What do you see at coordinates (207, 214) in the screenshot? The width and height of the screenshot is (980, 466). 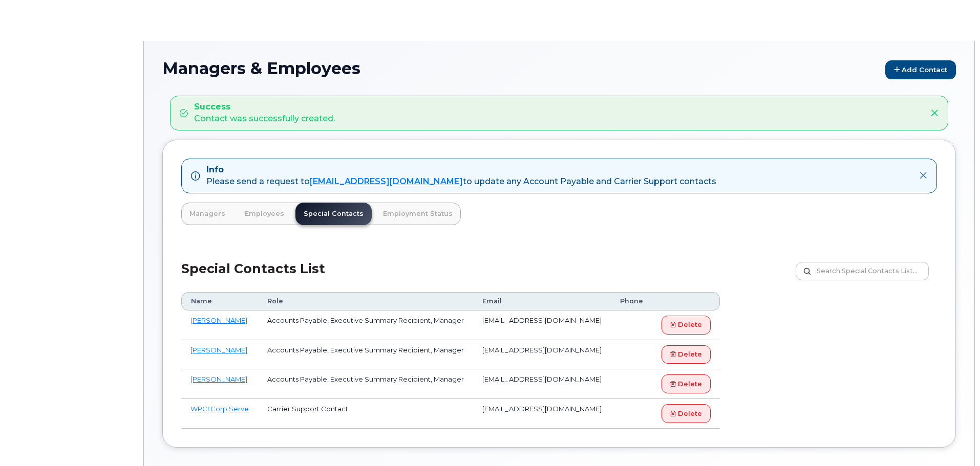 I see `a: Managers` at bounding box center [207, 214].